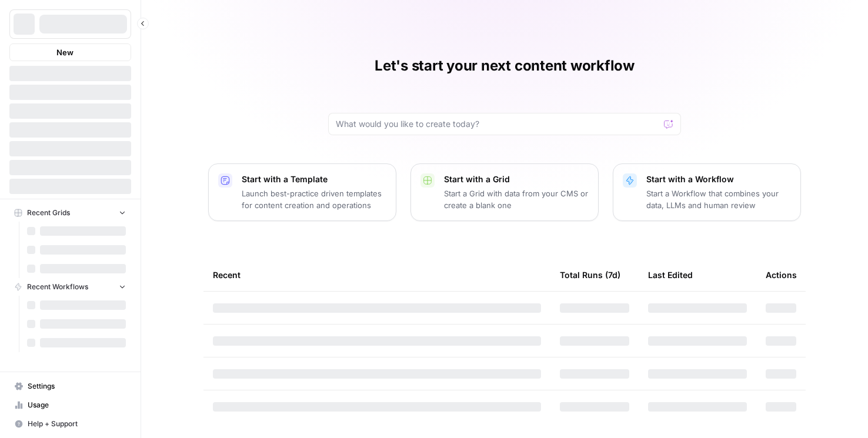 This screenshot has width=868, height=438. What do you see at coordinates (57, 287) in the screenshot?
I see `span: Recent Workflows` at bounding box center [57, 287].